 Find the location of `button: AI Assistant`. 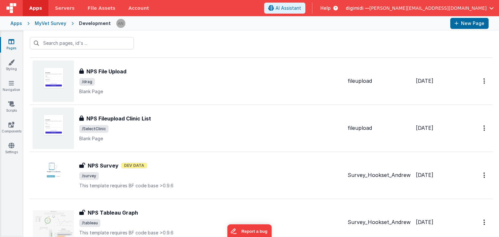

button: AI Assistant is located at coordinates (285, 8).